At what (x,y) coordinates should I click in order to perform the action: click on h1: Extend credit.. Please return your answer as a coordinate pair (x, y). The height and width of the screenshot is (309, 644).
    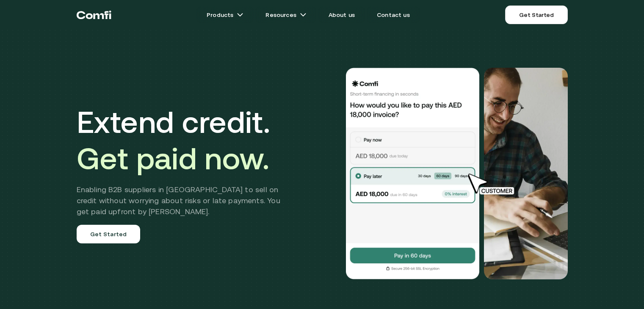
    Looking at the image, I should click on (184, 140).